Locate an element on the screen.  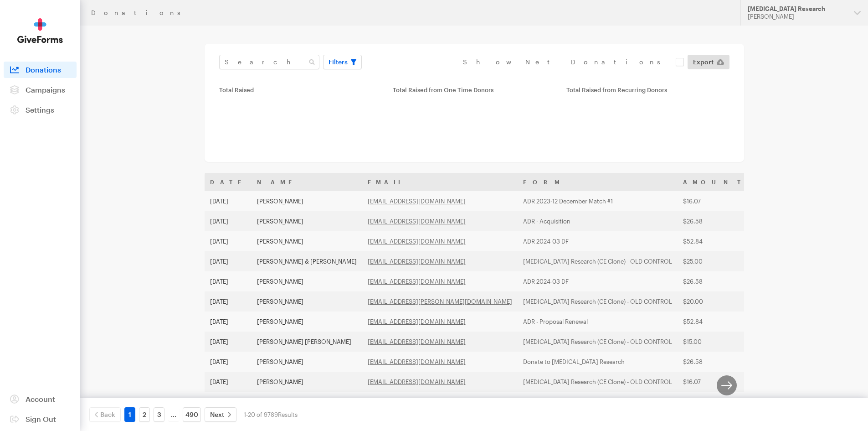
a: Sign Out is located at coordinates (40, 419).